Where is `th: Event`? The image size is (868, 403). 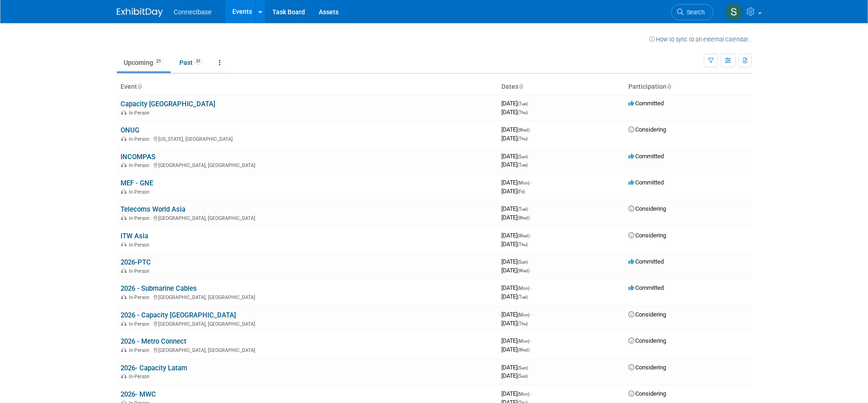
th: Event is located at coordinates (307, 87).